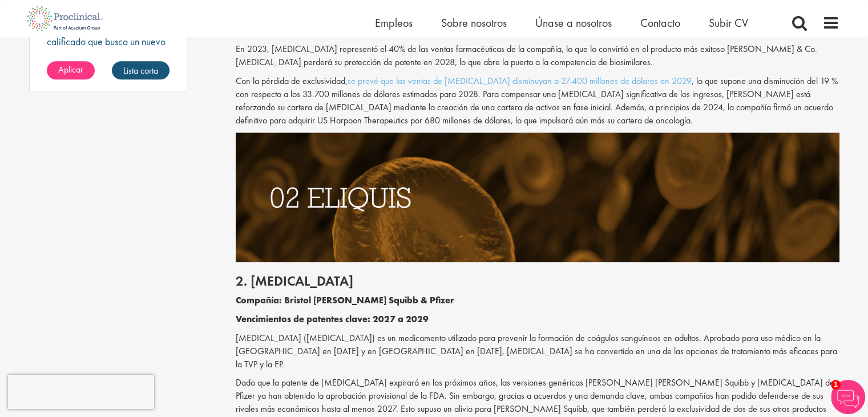 The height and width of the screenshot is (417, 868). Describe the element at coordinates (473, 23) in the screenshot. I see `a: Sobre nosotros` at that location.